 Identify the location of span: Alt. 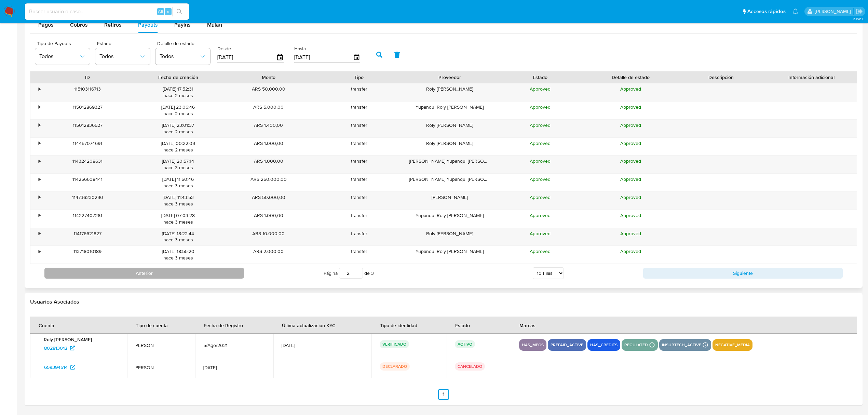
(161, 11).